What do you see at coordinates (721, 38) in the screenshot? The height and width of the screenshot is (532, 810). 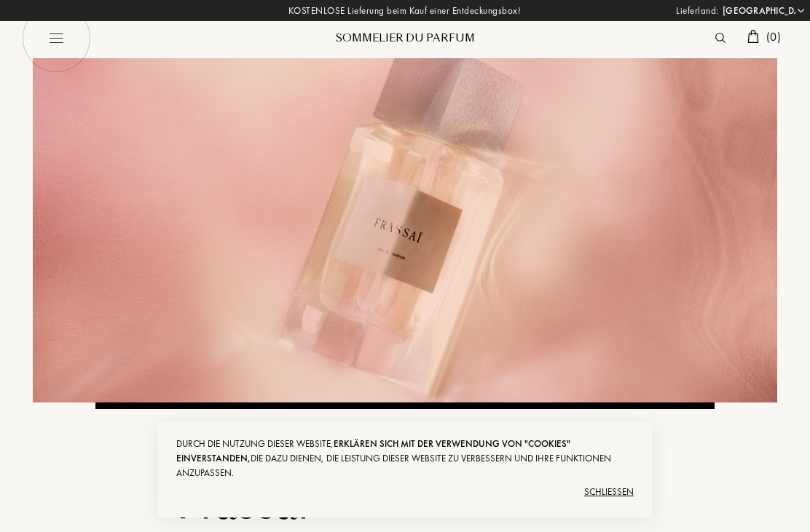 I see `img: search_icn.svg` at bounding box center [721, 38].